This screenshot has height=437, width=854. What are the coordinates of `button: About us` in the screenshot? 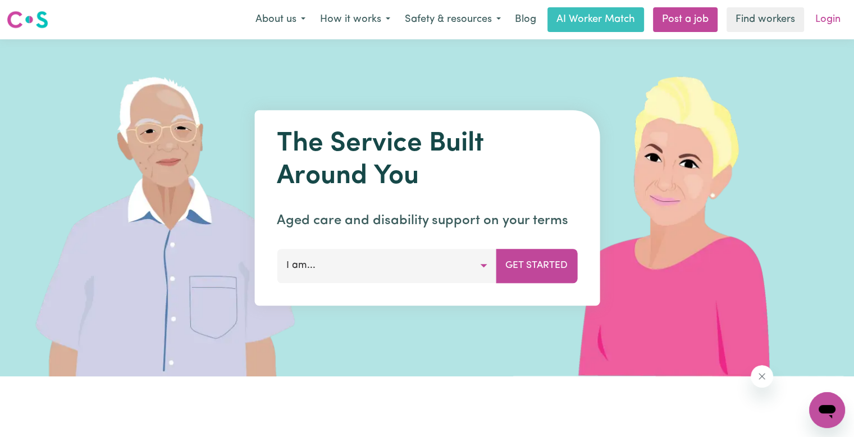 It's located at (280, 20).